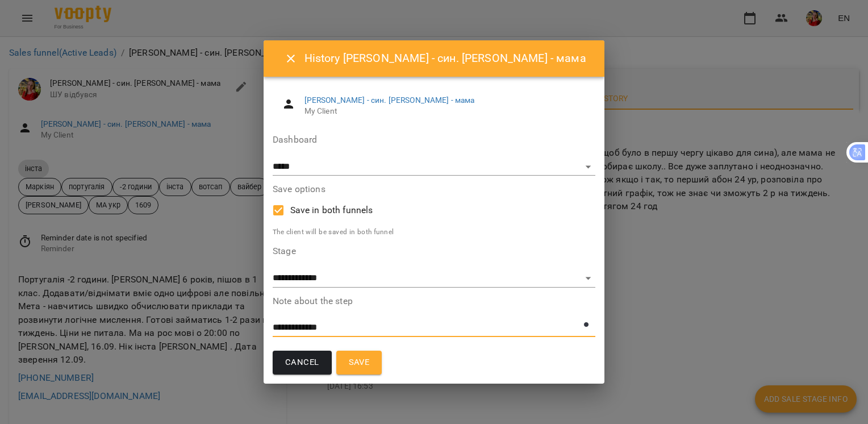 This screenshot has width=868, height=424. What do you see at coordinates (302, 362) in the screenshot?
I see `button: Cancel` at bounding box center [302, 362].